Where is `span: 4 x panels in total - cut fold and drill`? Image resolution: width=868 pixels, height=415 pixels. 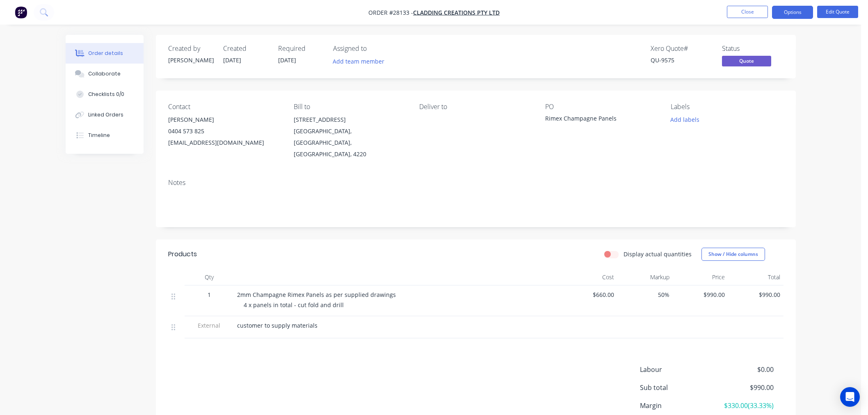 span: 4 x panels in total - cut fold and drill is located at coordinates (294, 305).